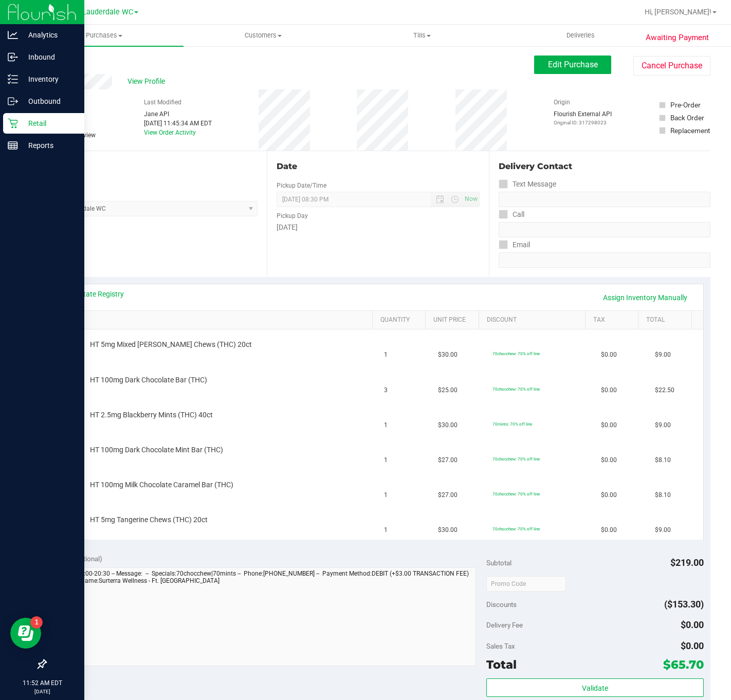 This screenshot has height=700, width=731. I want to click on span: HT 100mg Dark Chocolate Bar (THC), so click(148, 380).